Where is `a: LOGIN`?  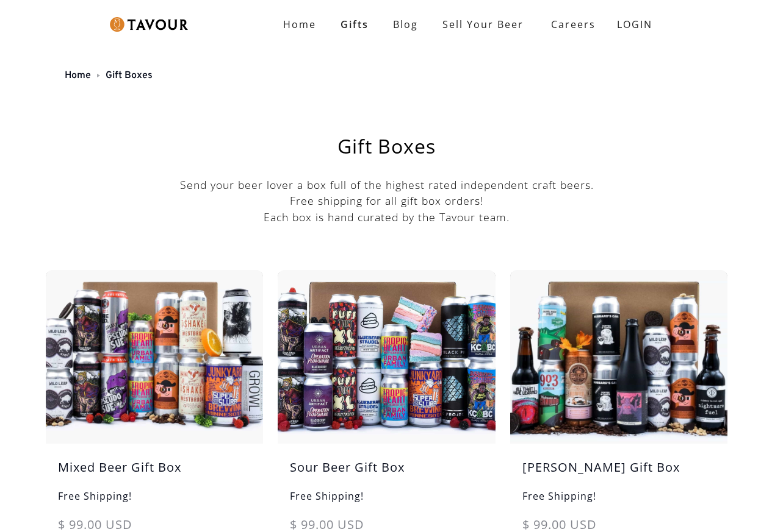
a: LOGIN is located at coordinates (634, 24).